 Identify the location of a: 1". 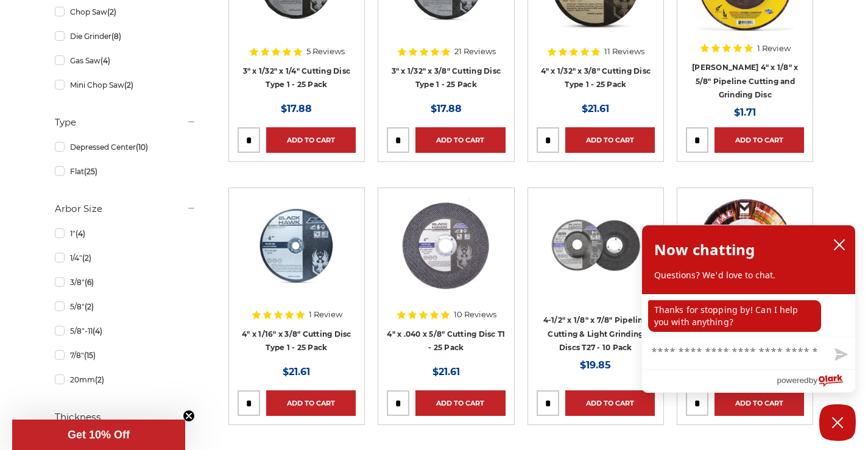
(125, 233).